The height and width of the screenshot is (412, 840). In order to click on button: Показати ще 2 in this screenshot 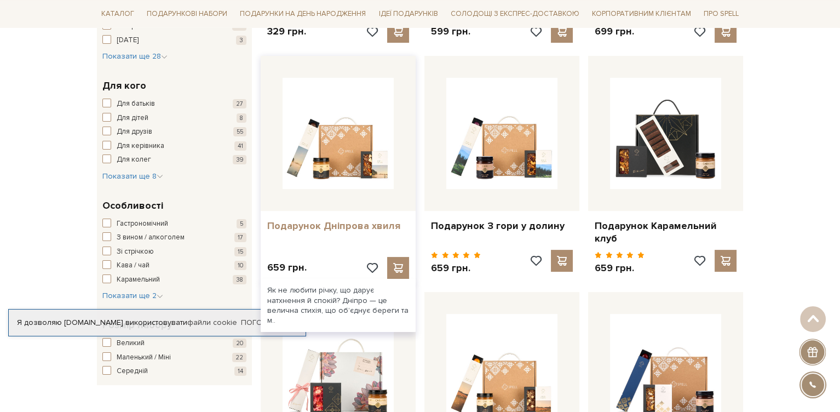, I will do `click(132, 296)`.